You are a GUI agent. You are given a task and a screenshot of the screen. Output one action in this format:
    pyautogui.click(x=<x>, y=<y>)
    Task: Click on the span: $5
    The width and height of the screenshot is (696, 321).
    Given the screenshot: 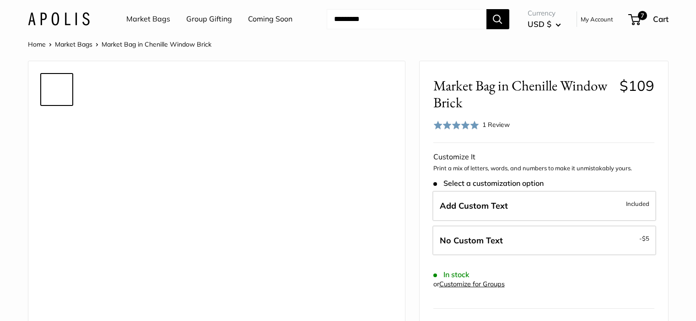 What is the action you would take?
    pyautogui.click(x=645, y=239)
    